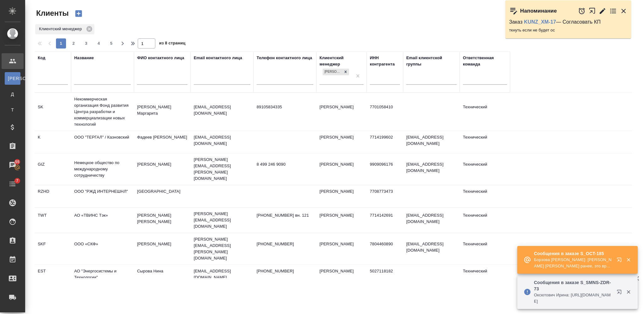 The image size is (644, 314). Describe the element at coordinates (103, 220) in the screenshot. I see `td: АО «ТВИНС Тэк»` at that location.